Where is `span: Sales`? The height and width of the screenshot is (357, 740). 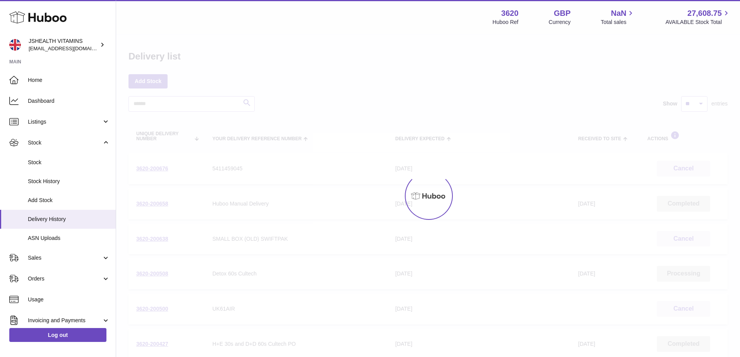 span: Sales is located at coordinates (65, 258).